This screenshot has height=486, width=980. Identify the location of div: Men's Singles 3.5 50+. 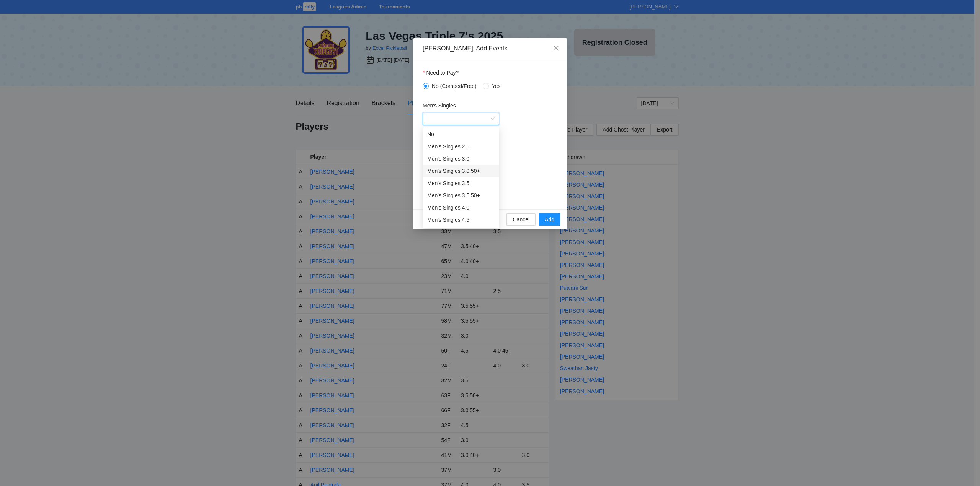
(461, 196).